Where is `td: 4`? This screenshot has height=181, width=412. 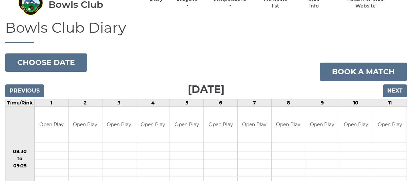 td: 4 is located at coordinates (153, 103).